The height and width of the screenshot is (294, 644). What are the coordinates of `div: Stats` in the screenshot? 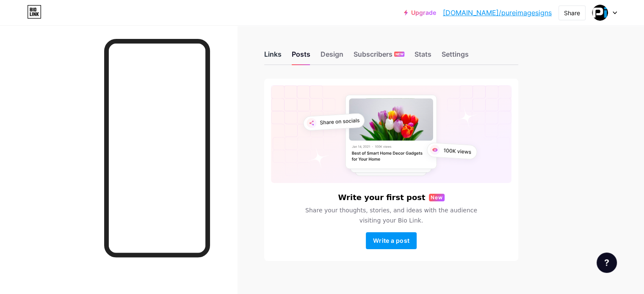 It's located at (423, 57).